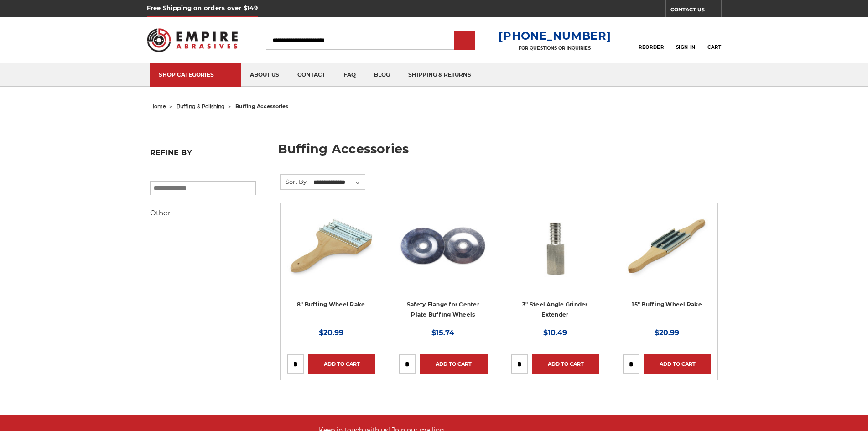 Image resolution: width=868 pixels, height=431 pixels. I want to click on img: Empire Abrasives, so click(193, 40).